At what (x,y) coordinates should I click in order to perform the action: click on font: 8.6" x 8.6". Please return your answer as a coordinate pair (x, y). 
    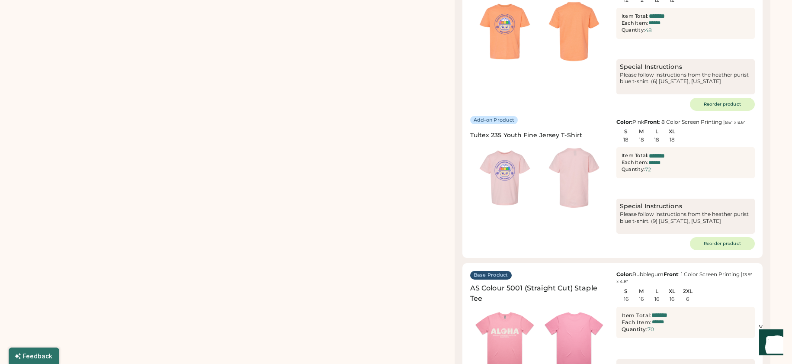
    Looking at the image, I should click on (735, 122).